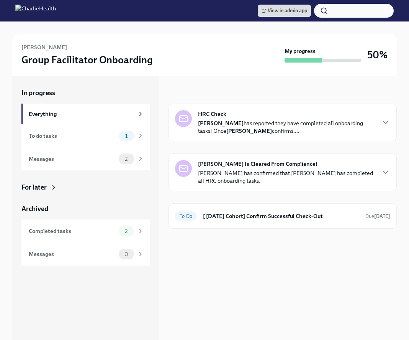 This screenshot has width=409, height=340. Describe the element at coordinates (36, 11) in the screenshot. I see `img: CharlieHealth` at that location.